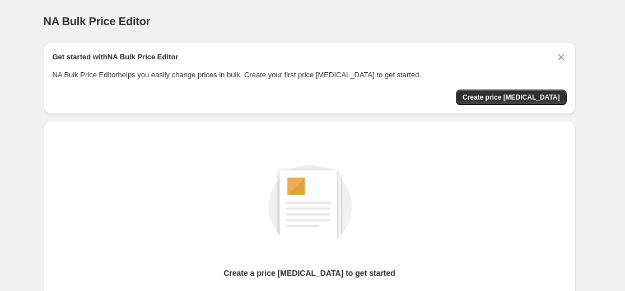  Describe the element at coordinates (562, 57) in the screenshot. I see `button: Dismiss card` at that location.